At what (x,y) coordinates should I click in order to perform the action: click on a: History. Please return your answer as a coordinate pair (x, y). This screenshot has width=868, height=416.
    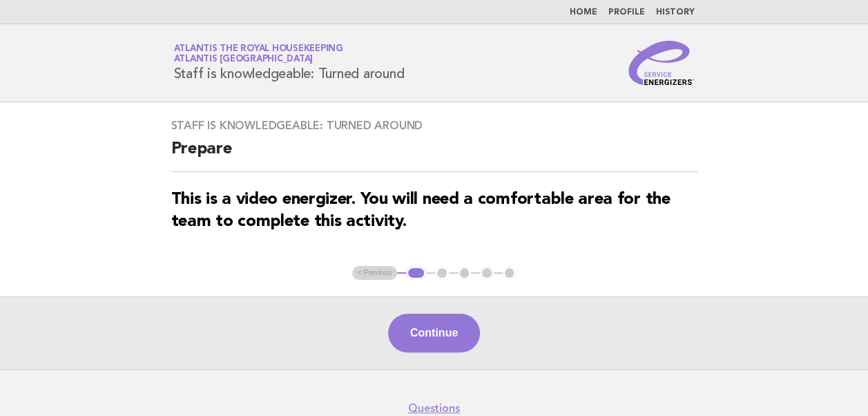
    Looking at the image, I should click on (675, 13).